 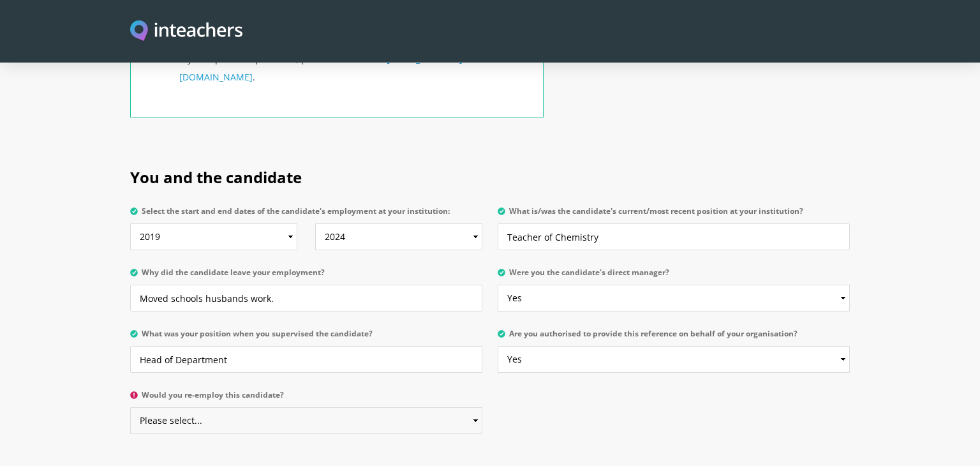 What do you see at coordinates (674, 215) in the screenshot?
I see `label: What is/was the candidate's current/most recent position at your institution?` at bounding box center [674, 215].